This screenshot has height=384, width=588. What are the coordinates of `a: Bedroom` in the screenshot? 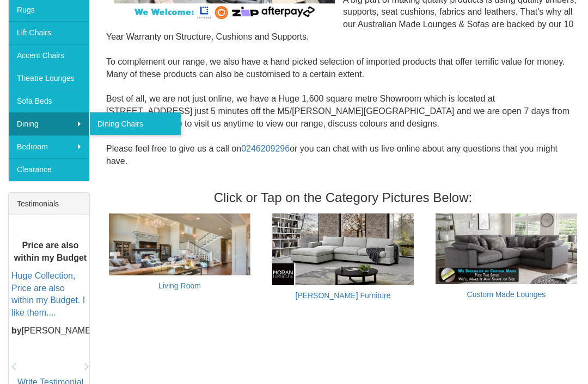 It's located at (49, 147).